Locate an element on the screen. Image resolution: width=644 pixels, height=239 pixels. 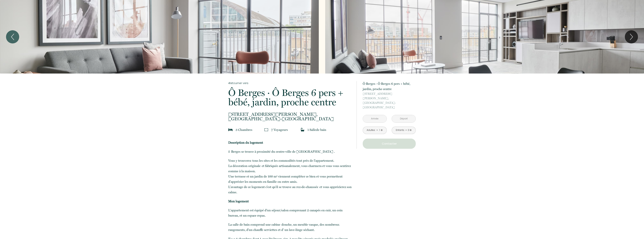
strong: Description du logement is located at coordinates (245, 142).